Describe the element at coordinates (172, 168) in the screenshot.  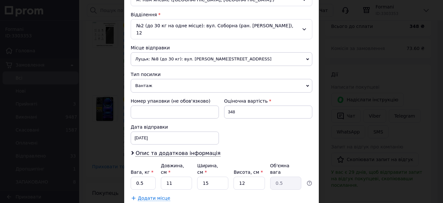
I see `label: Довжина, см` at that location.